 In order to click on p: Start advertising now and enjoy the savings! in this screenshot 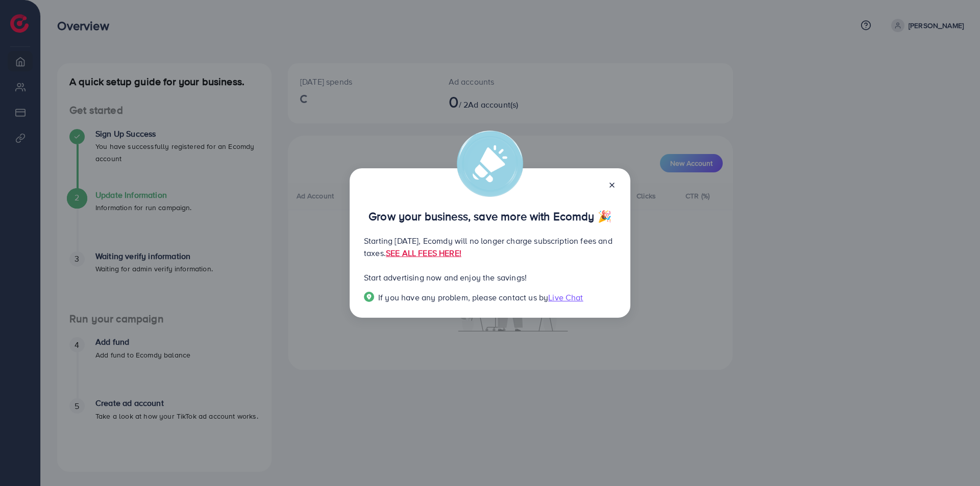, I will do `click(490, 277)`.